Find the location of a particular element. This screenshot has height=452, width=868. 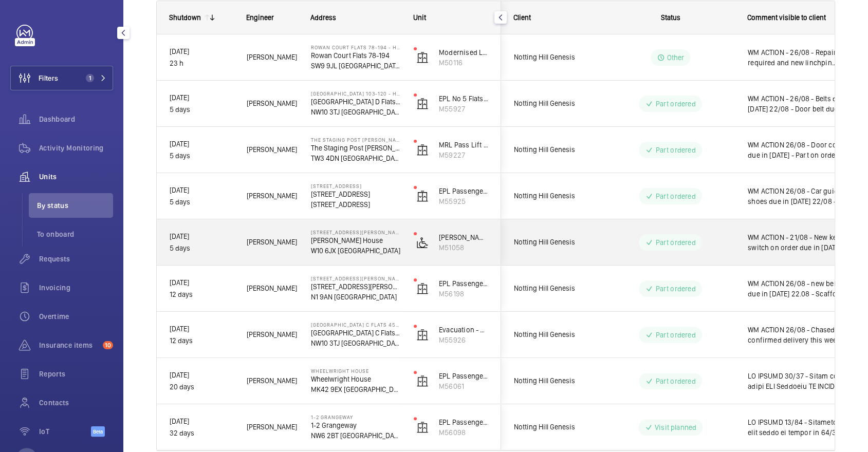

span: Requests is located at coordinates (76, 259).